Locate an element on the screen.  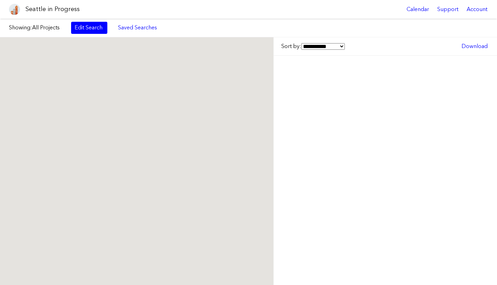
select: Sort by: is located at coordinates (323, 46).